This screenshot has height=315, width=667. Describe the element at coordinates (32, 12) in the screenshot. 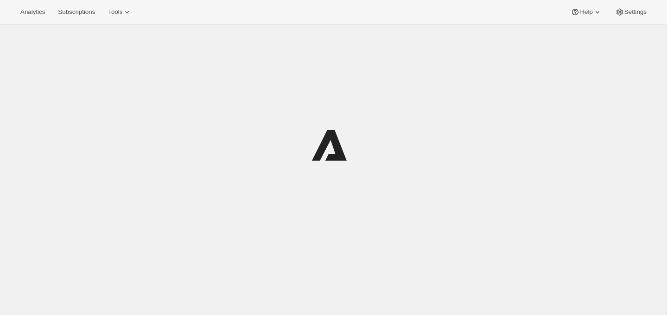

I see `span: Analytics` at that location.